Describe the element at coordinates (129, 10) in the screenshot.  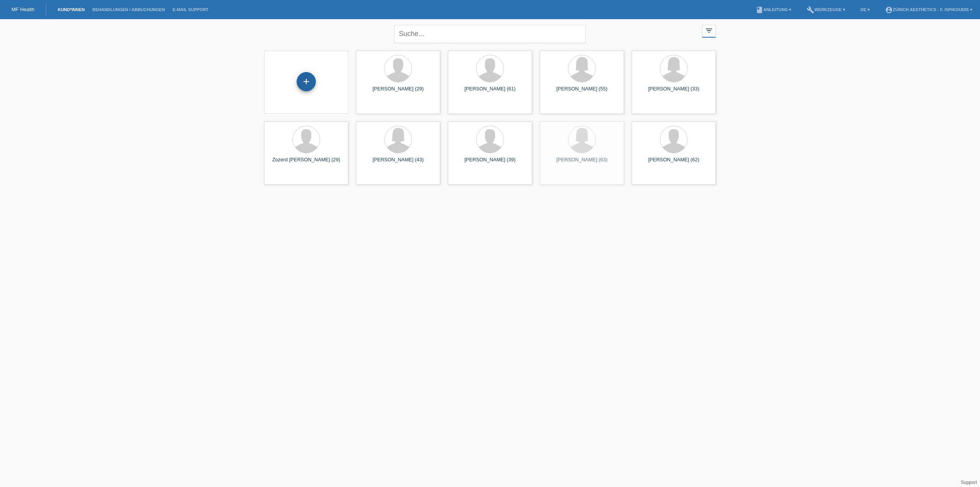
I see `a: Behandlungen / Abbuchungen` at that location.